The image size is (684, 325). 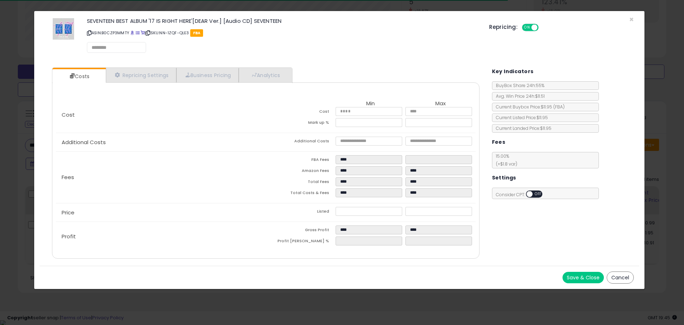 I want to click on td: Total Fees, so click(x=301, y=182).